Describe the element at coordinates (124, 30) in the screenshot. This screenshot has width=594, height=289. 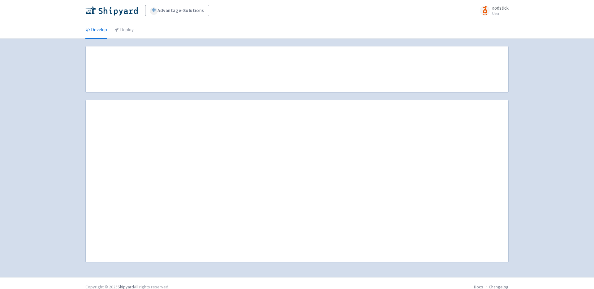
I see `a: Deploy` at that location.